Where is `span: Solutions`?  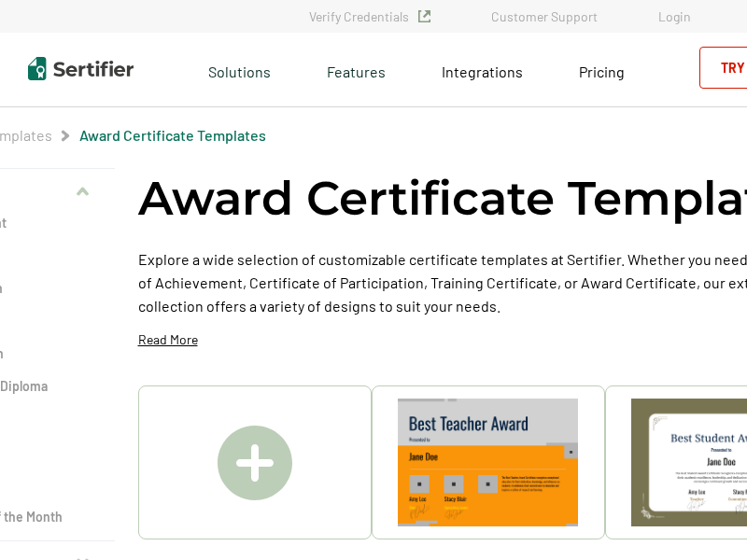 span: Solutions is located at coordinates (239, 69).